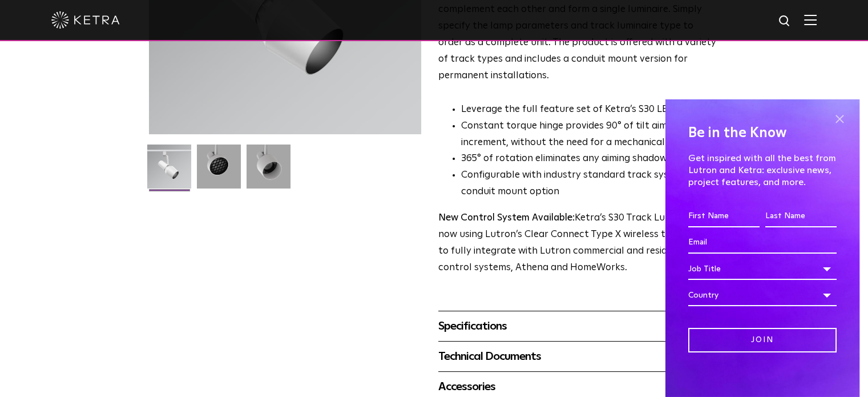 This screenshot has width=868, height=397. Describe the element at coordinates (785, 21) in the screenshot. I see `img: search icon` at that location.